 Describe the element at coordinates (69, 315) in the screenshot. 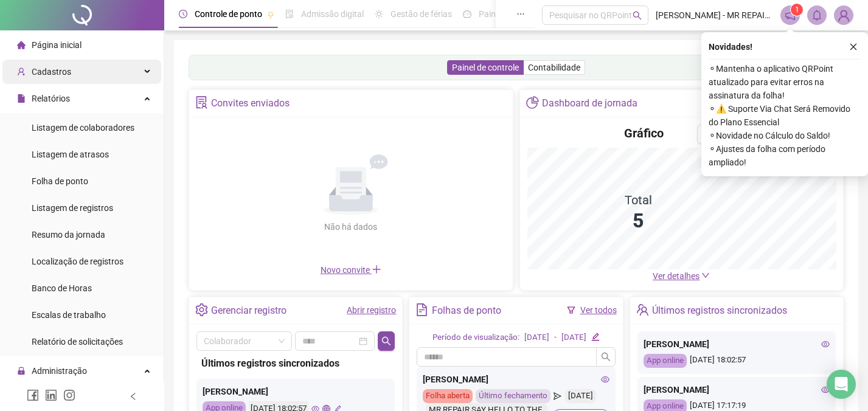

I see `span: Escalas de trabalho` at that location.